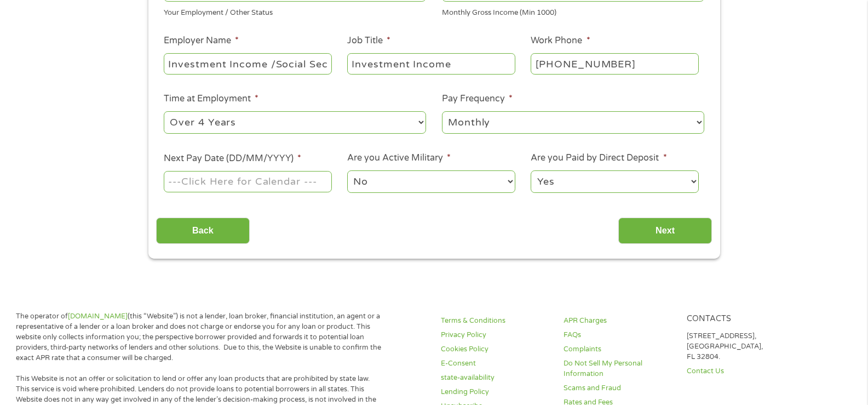 The width and height of the screenshot is (868, 405). What do you see at coordinates (201, 40) in the screenshot?
I see `label: Employer Name` at bounding box center [201, 40].